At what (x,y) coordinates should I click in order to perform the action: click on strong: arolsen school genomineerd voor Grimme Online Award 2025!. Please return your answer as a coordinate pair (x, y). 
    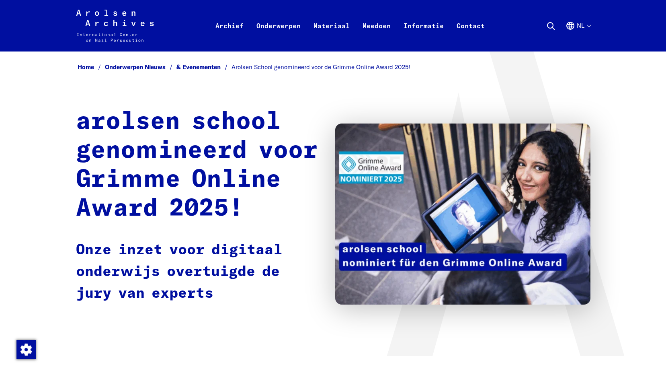
    Looking at the image, I should click on (197, 165).